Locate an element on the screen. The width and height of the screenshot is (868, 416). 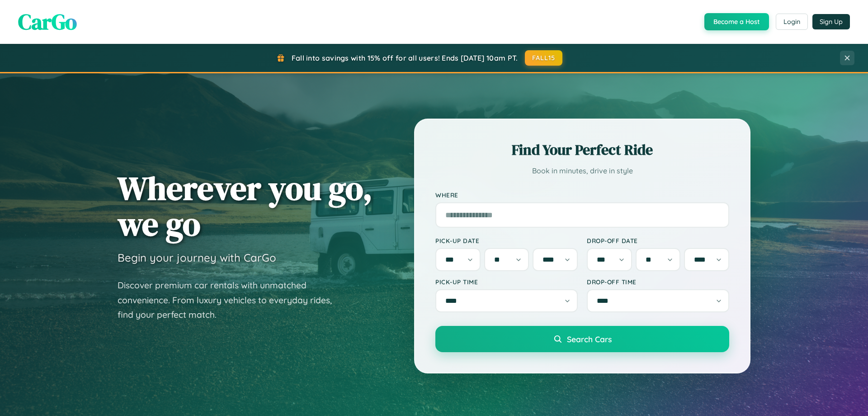
h2: Find Your Perfect Ride is located at coordinates (582, 150).